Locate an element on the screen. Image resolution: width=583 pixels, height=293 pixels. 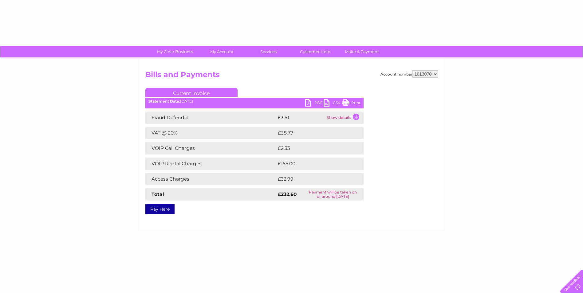
td: £2.33 is located at coordinates (313, 149).